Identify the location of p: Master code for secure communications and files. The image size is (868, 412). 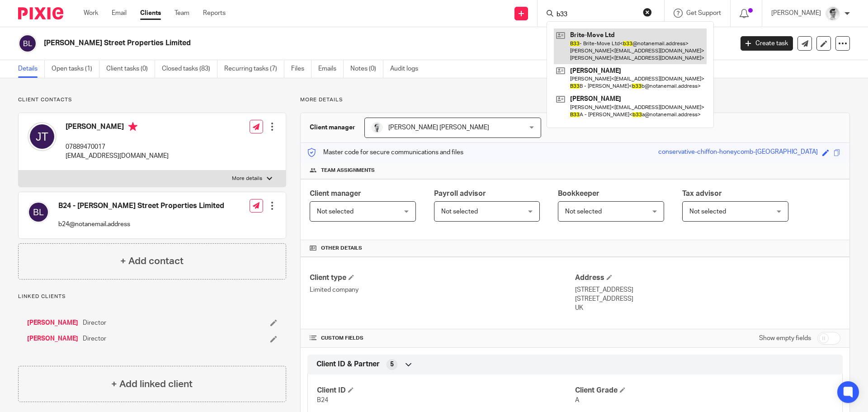
(385, 152).